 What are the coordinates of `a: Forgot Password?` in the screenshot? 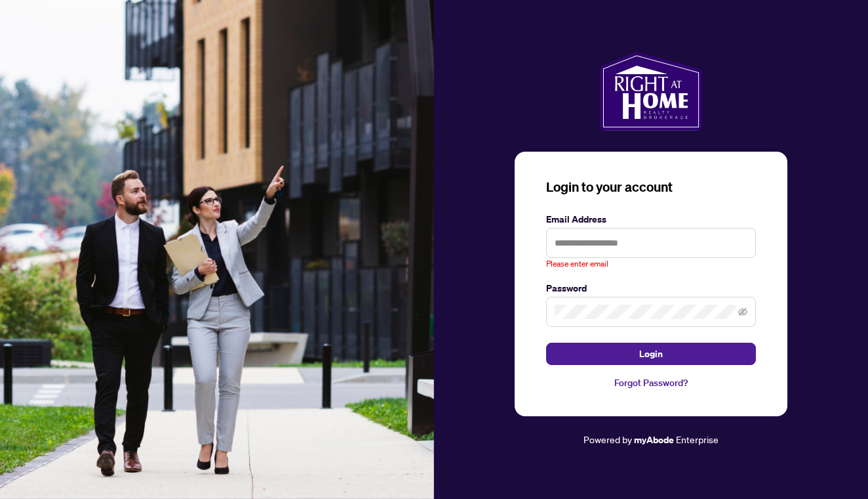 It's located at (652, 382).